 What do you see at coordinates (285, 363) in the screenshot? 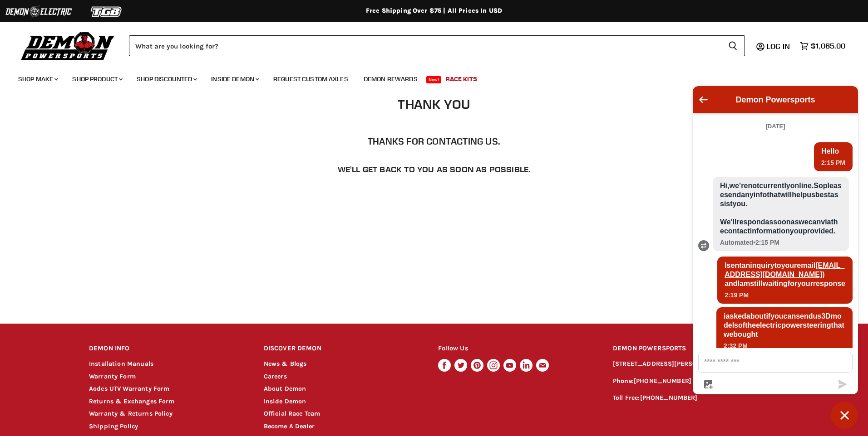
I see `a: News & Blogs` at bounding box center [285, 363].